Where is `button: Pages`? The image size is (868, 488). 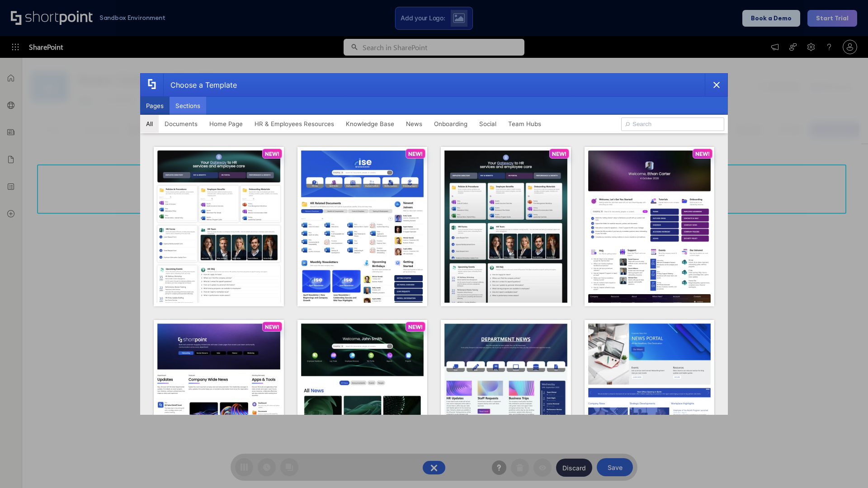
button: Pages is located at coordinates (155, 106).